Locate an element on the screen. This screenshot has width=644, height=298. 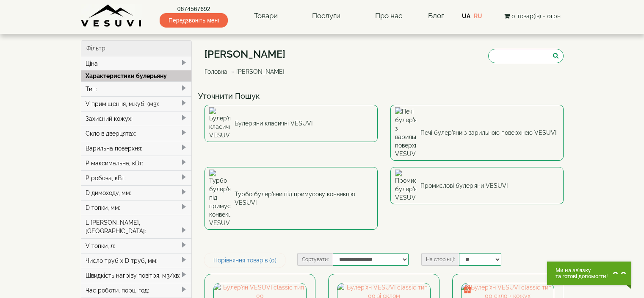
img: gift is located at coordinates (467, 289).